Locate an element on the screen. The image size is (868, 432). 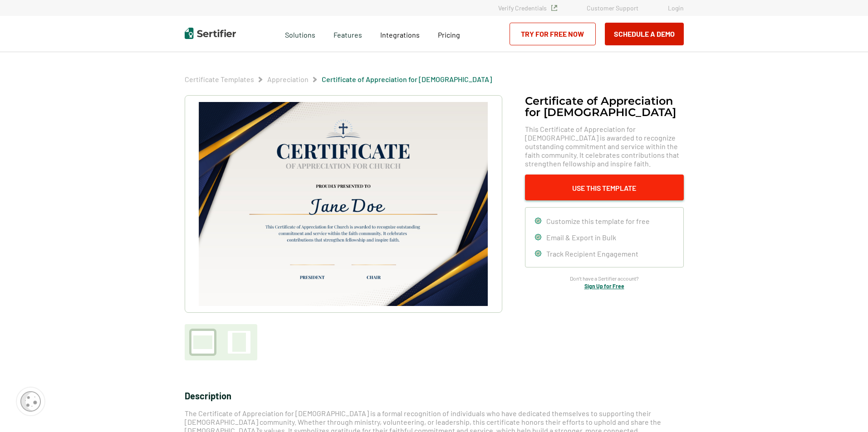
span: Description is located at coordinates (208, 396).